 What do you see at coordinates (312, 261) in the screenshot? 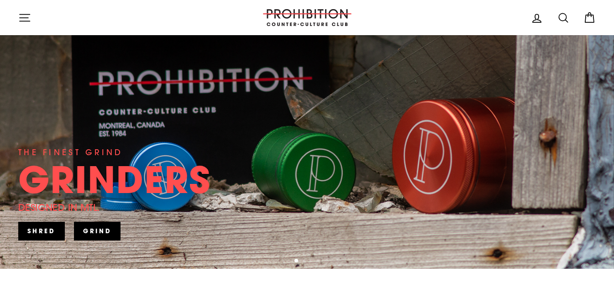
I see `button: 3` at bounding box center [312, 261].